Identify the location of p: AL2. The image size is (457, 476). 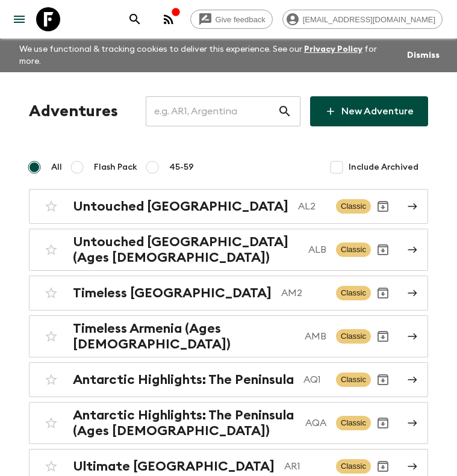
(312, 206).